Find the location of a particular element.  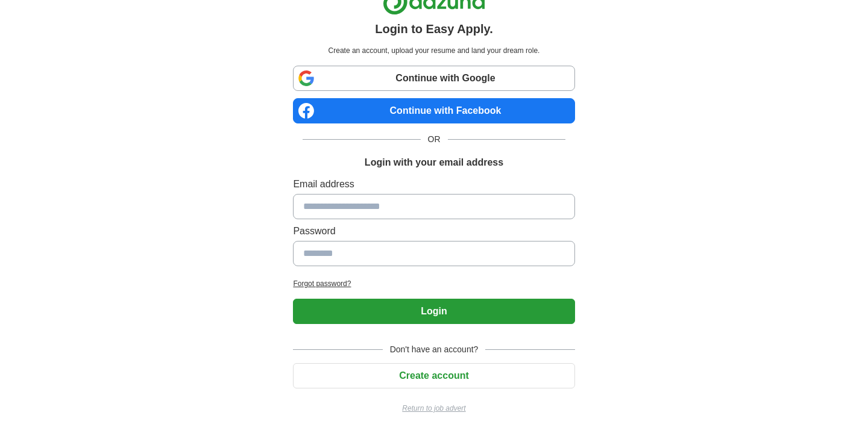

a: Forgot password? is located at coordinates (433, 284).